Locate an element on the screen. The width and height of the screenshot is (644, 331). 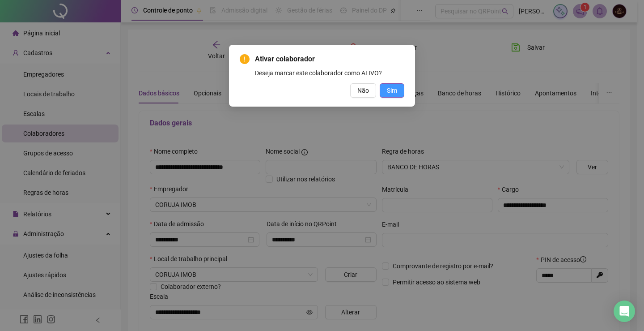
span: Ativar colaborador is located at coordinates (329, 59).